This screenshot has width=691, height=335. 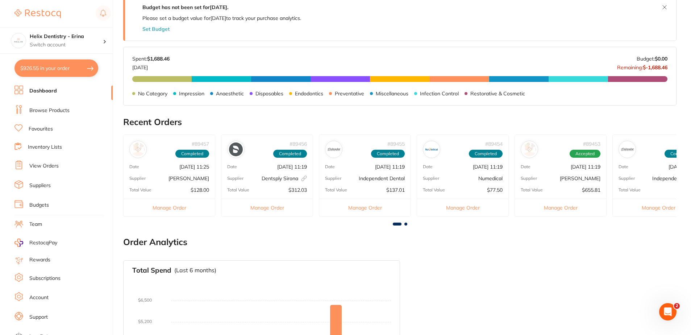 I want to click on h2: Order Analytics, so click(x=400, y=242).